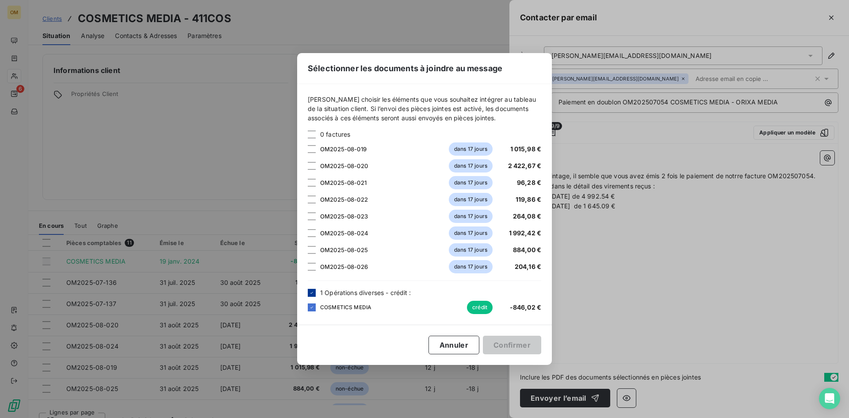 The width and height of the screenshot is (849, 418). What do you see at coordinates (528, 266) in the screenshot?
I see `span: 204,16 €` at bounding box center [528, 266].